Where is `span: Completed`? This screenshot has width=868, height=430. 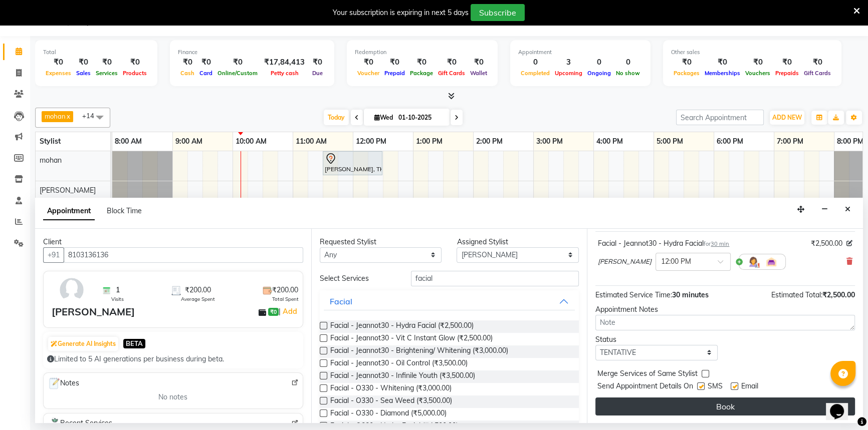 span: Completed is located at coordinates (535, 73).